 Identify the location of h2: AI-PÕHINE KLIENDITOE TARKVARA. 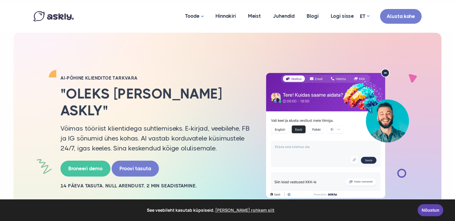
(155, 78).